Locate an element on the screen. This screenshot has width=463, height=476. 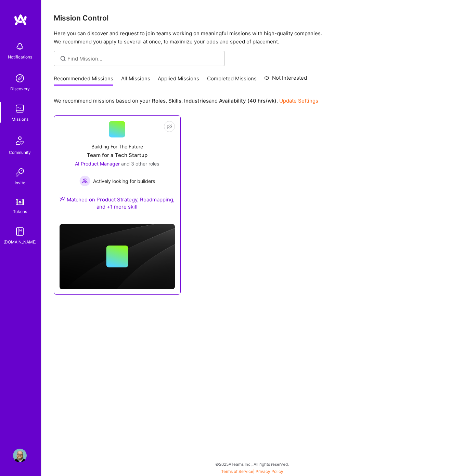
b: Availability (40 hrs/wk) is located at coordinates (248, 101).